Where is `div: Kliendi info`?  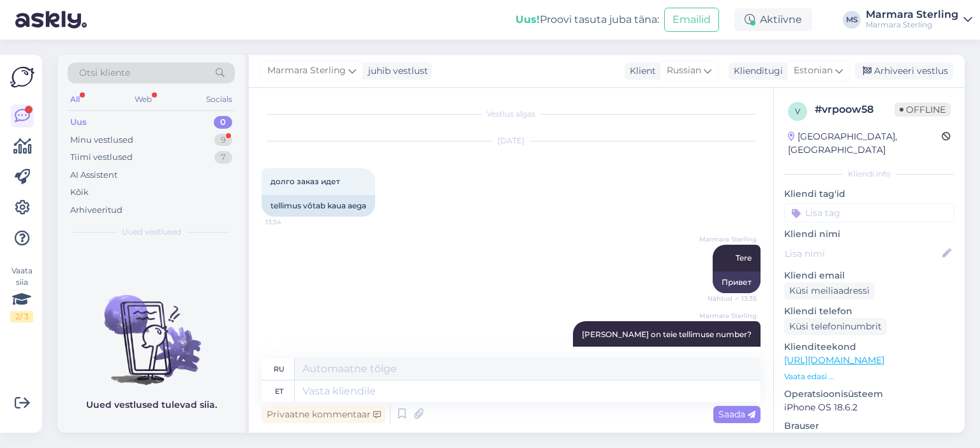 div: Kliendi info is located at coordinates (869, 174).